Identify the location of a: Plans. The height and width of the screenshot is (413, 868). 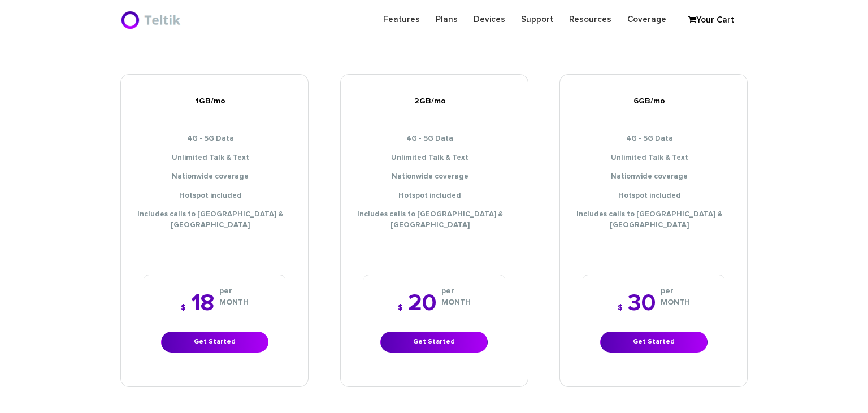
(446, 19).